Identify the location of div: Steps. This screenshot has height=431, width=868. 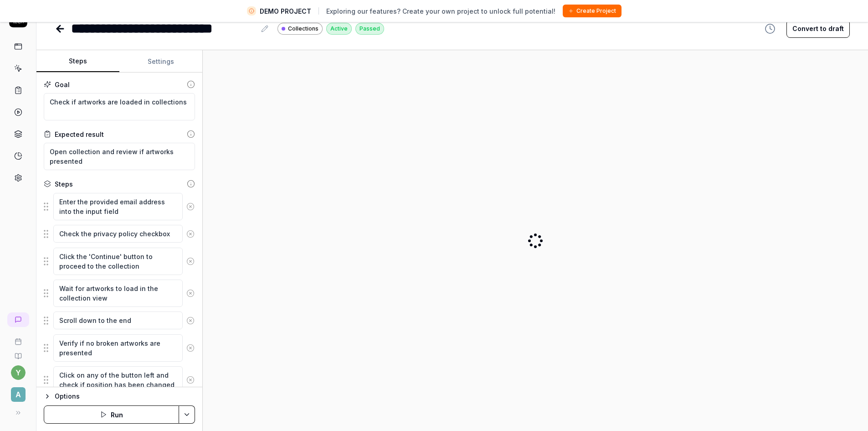
(64, 184).